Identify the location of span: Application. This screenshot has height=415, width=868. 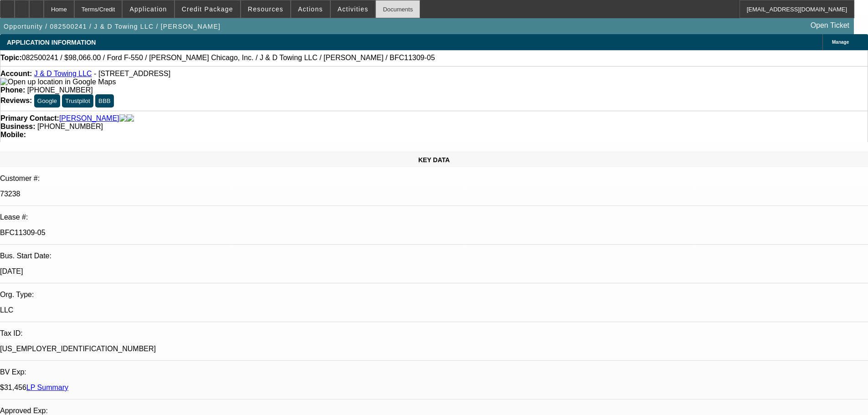
(148, 9).